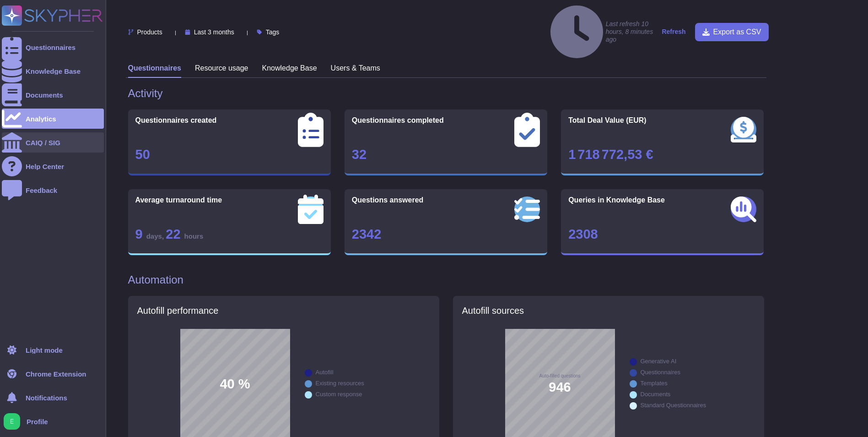 This screenshot has width=868, height=437. Describe the element at coordinates (14, 422) in the screenshot. I see `button: user` at that location.